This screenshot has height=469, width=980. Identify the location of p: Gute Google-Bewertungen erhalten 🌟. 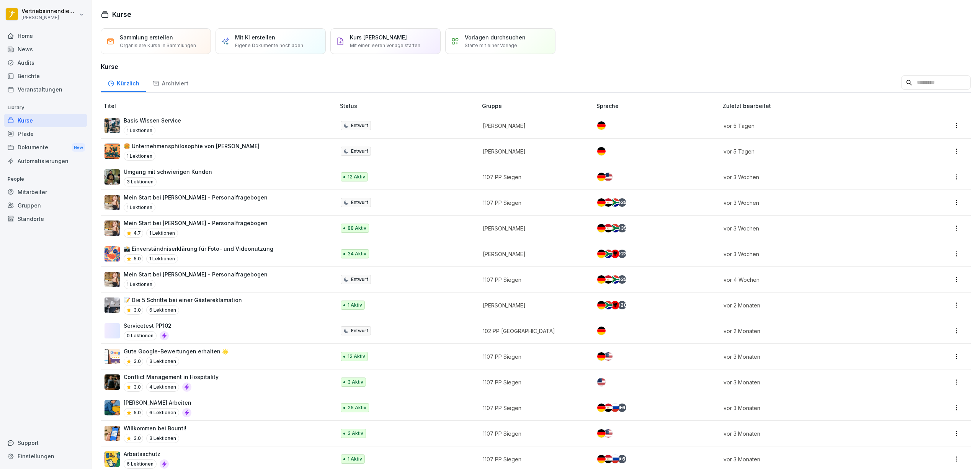
(176, 351).